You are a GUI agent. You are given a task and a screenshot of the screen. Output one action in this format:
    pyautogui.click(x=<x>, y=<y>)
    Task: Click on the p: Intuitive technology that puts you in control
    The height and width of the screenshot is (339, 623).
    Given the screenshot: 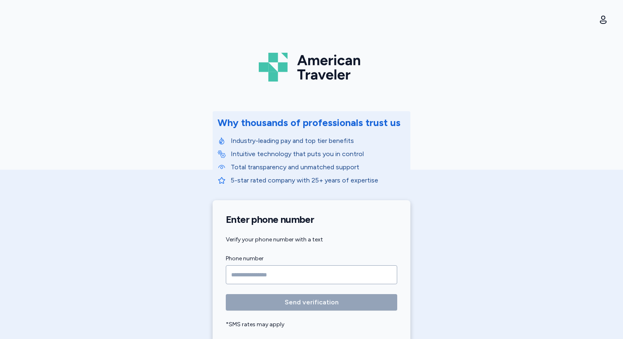 What is the action you would take?
    pyautogui.click(x=318, y=154)
    